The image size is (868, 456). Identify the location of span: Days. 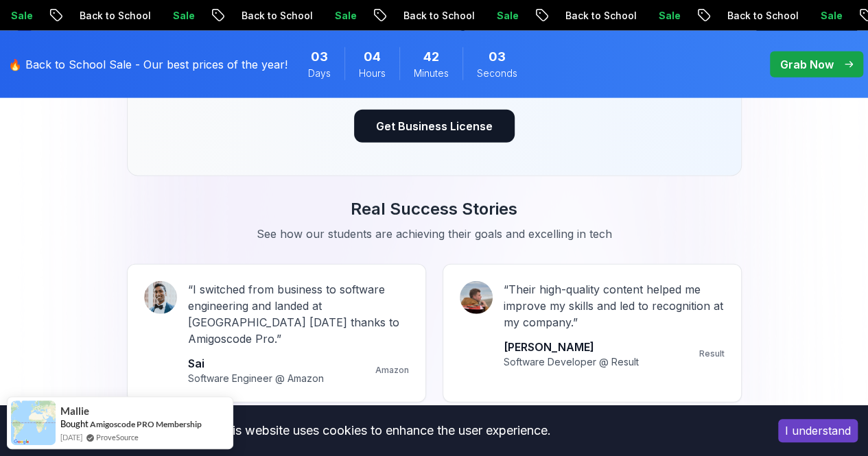
(319, 73).